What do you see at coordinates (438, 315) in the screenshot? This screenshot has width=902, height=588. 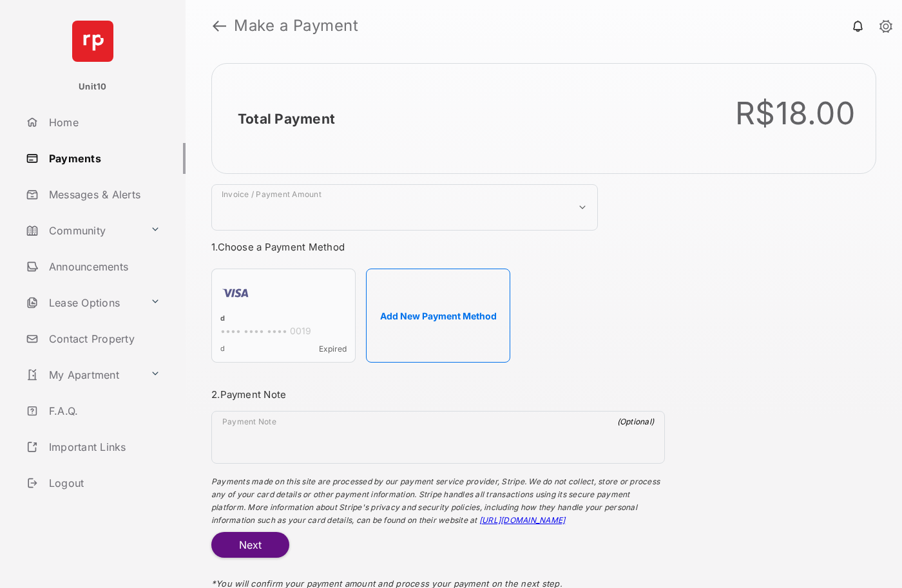 I see `button: Add New Payment Method` at bounding box center [438, 315].